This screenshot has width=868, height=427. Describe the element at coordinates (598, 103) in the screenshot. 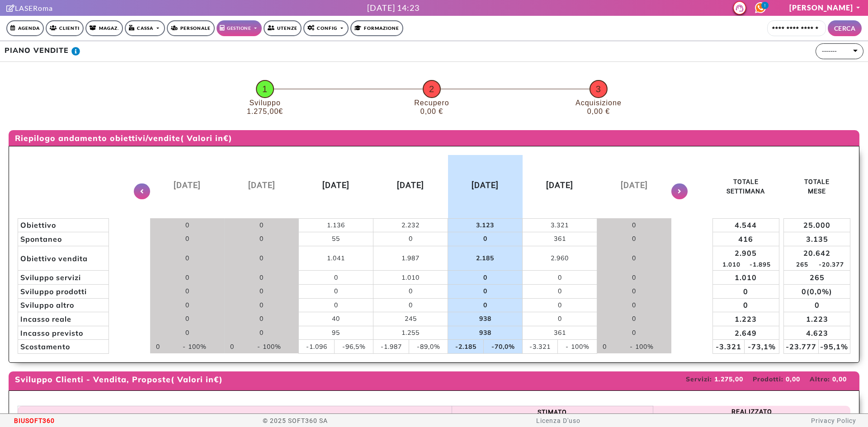

I see `tspan: Acquisizione` at that location.